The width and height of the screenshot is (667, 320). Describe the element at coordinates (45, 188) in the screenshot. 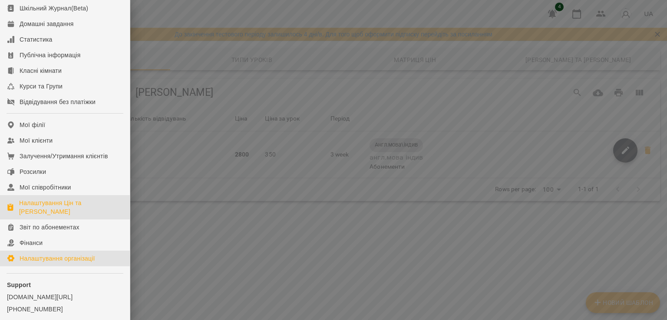

I see `div: Мої співробітники` at that location.